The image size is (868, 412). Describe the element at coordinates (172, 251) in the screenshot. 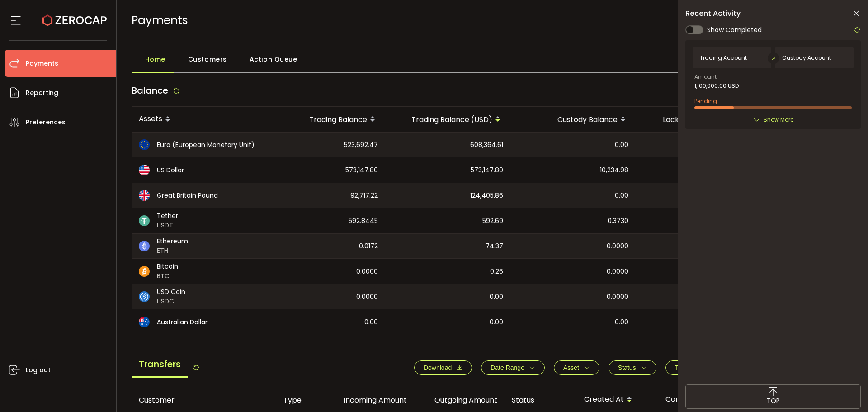

I see `span: ETH` at that location.